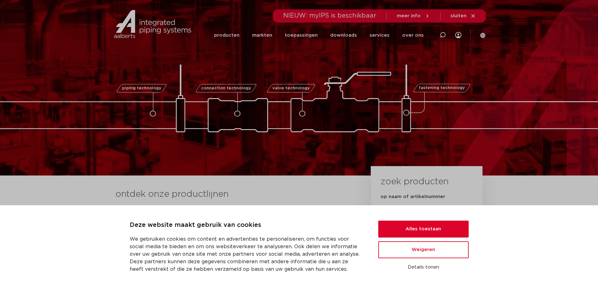 This screenshot has height=288, width=598. What do you see at coordinates (413, 197) in the screenshot?
I see `label: op naam of artikelnummer` at bounding box center [413, 197].